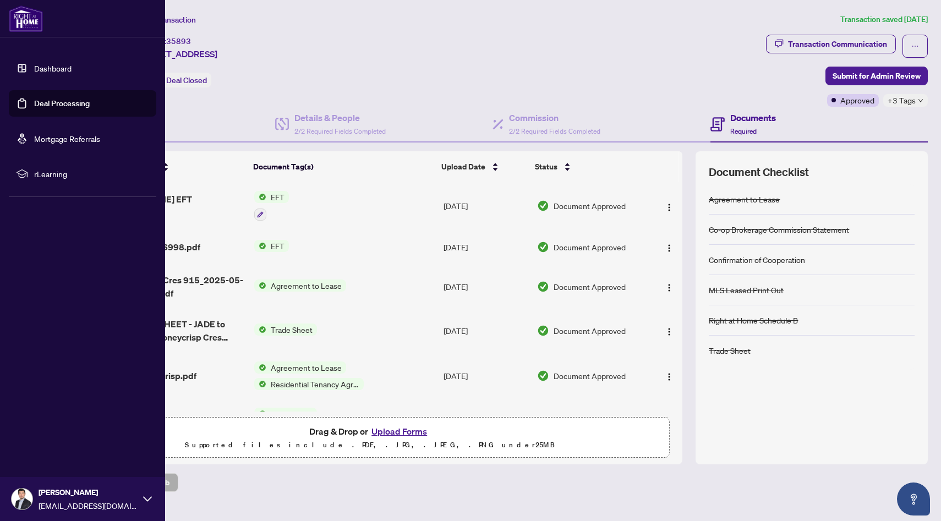  Describe the element at coordinates (730, 351) in the screenshot. I see `div: Trade Sheet` at that location.